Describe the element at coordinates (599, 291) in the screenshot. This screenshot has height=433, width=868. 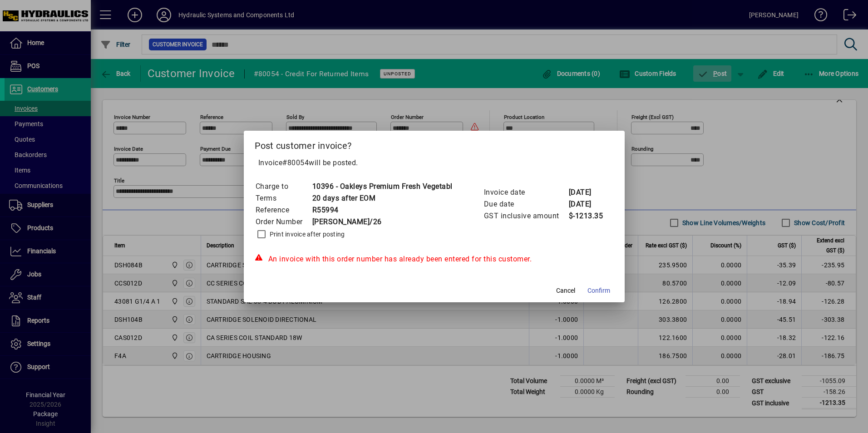
I see `button: Confirm` at that location.